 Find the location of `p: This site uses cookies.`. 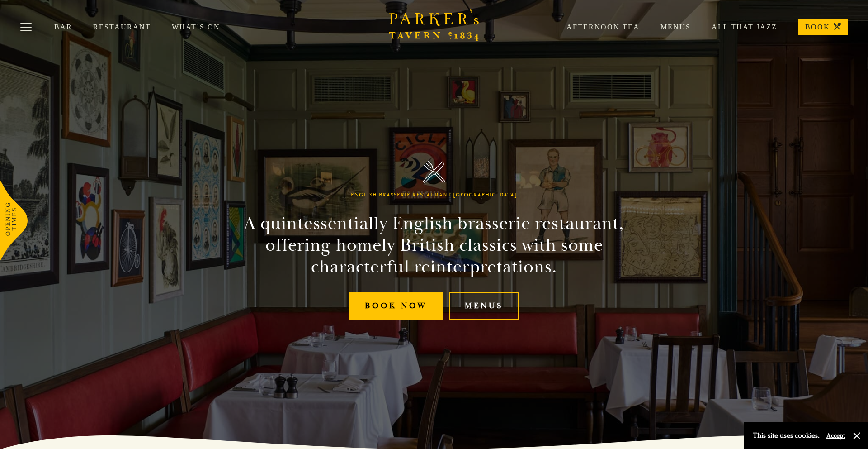

p: This site uses cookies. is located at coordinates (787, 435).